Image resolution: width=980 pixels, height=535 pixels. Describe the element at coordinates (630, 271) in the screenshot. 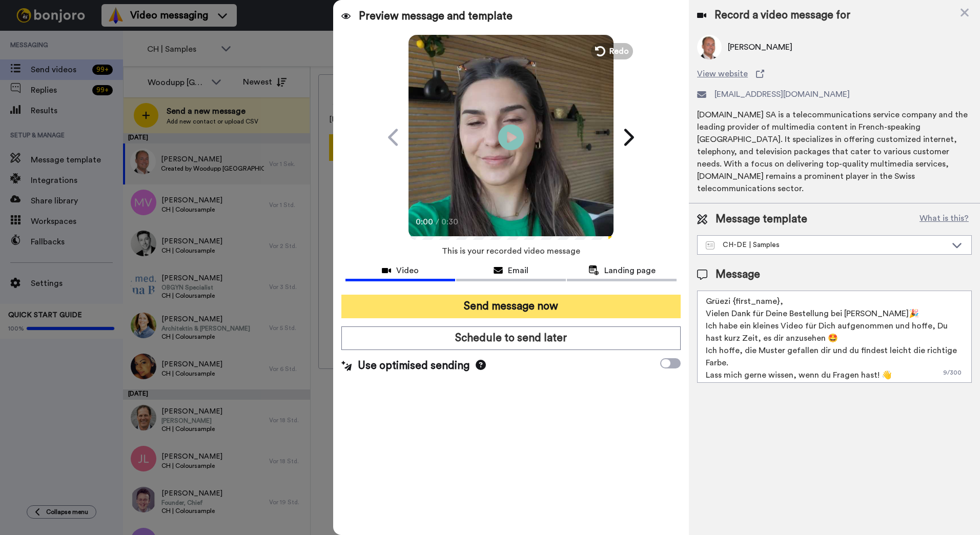

I see `span: Landing page` at that location.